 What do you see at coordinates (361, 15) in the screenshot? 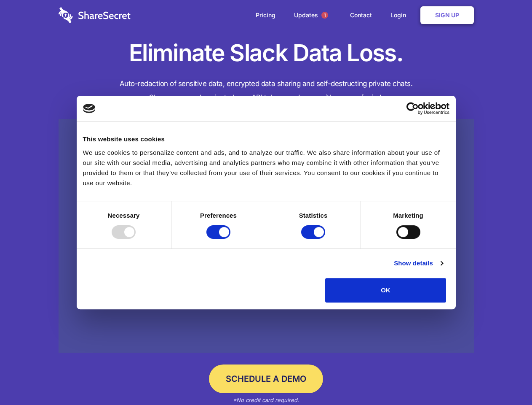
I see `a: Contact` at bounding box center [361, 15].